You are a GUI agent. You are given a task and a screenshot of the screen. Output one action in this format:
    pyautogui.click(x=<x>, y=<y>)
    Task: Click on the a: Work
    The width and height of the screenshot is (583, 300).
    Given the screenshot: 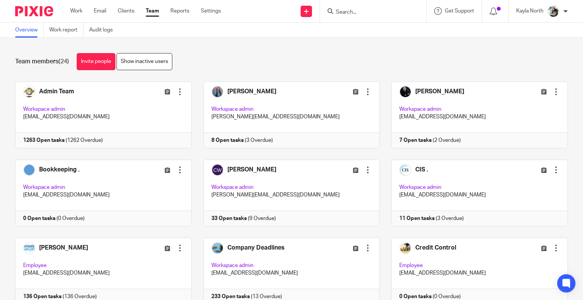 What is the action you would take?
    pyautogui.click(x=76, y=11)
    